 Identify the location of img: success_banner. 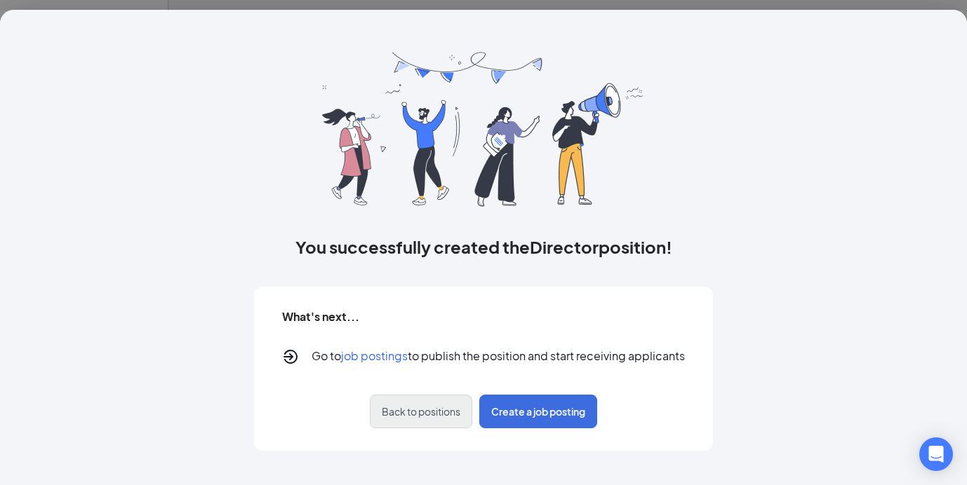
(483, 129).